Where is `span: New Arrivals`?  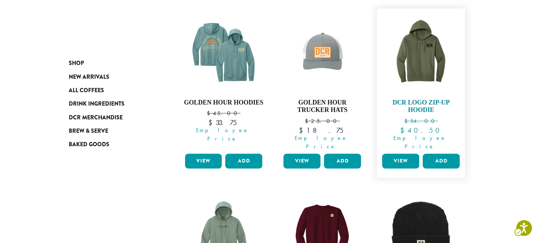
span: New Arrivals is located at coordinates (89, 77).